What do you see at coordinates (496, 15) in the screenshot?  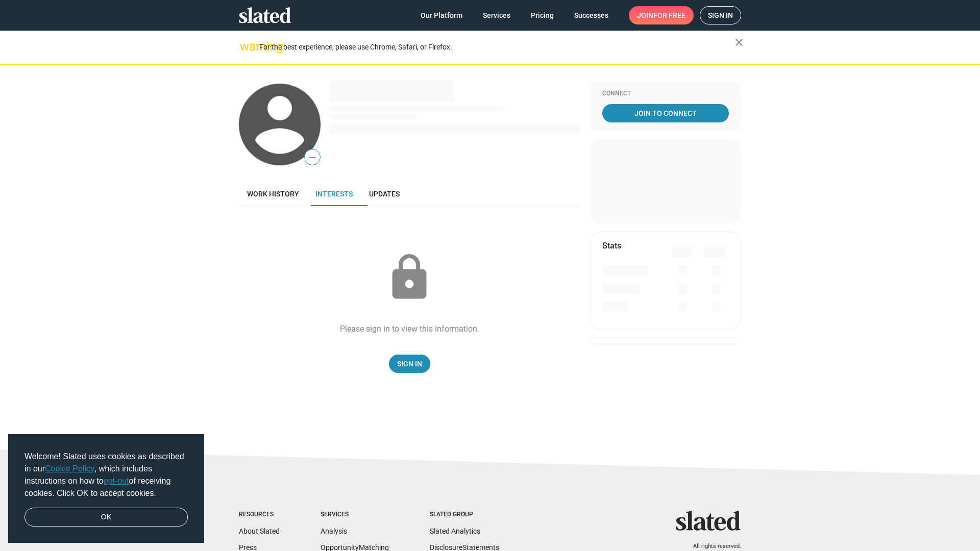 I see `a: Services` at bounding box center [496, 15].